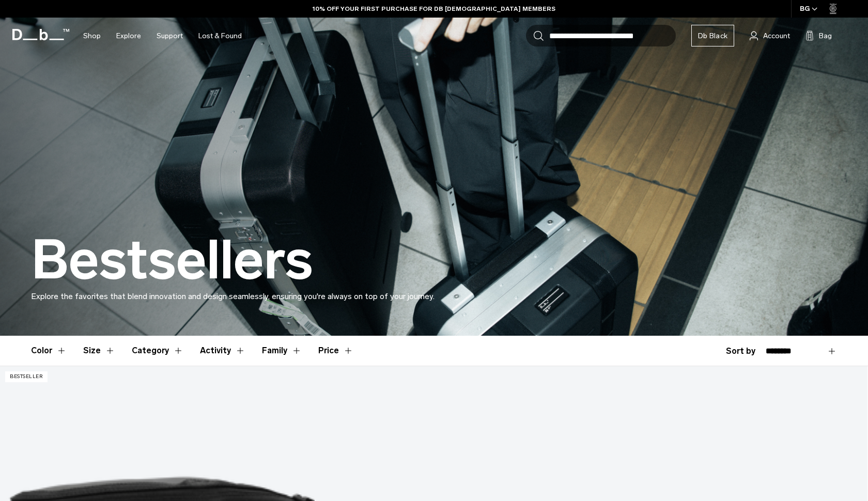  I want to click on nav: Main Navigation, so click(162, 36).